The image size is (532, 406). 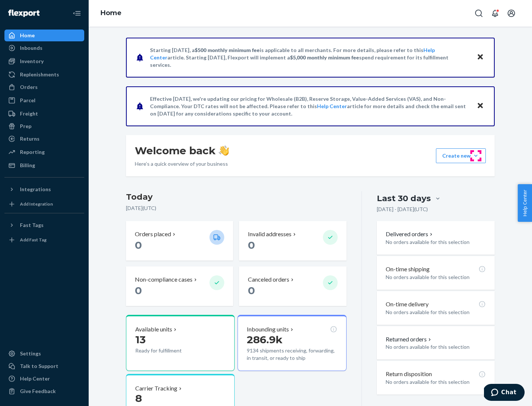 What do you see at coordinates (24, 13) in the screenshot?
I see `img: Flexport logo` at bounding box center [24, 13].